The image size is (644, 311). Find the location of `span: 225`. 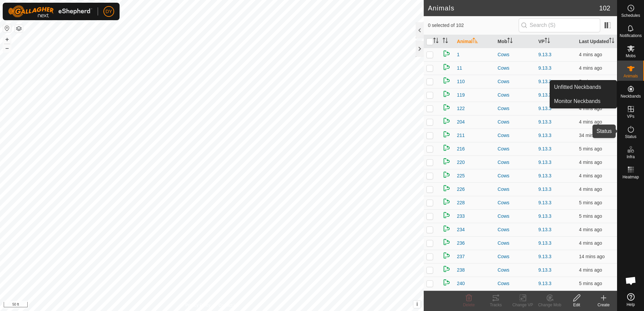

span: 225 is located at coordinates (460, 176).